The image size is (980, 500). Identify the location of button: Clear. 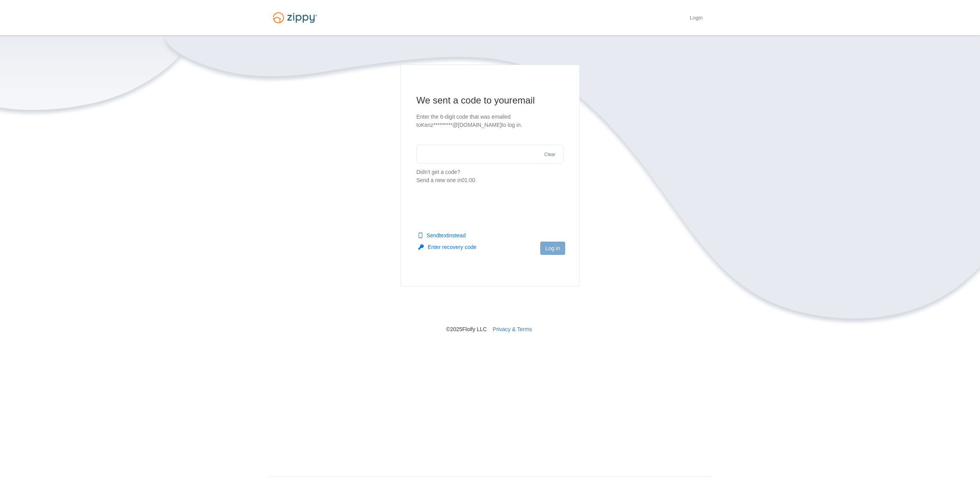
(550, 155).